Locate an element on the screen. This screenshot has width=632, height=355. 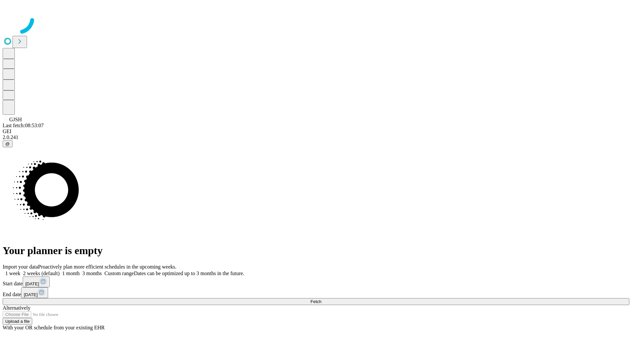
span: 2 weeks (default) is located at coordinates (41, 273).